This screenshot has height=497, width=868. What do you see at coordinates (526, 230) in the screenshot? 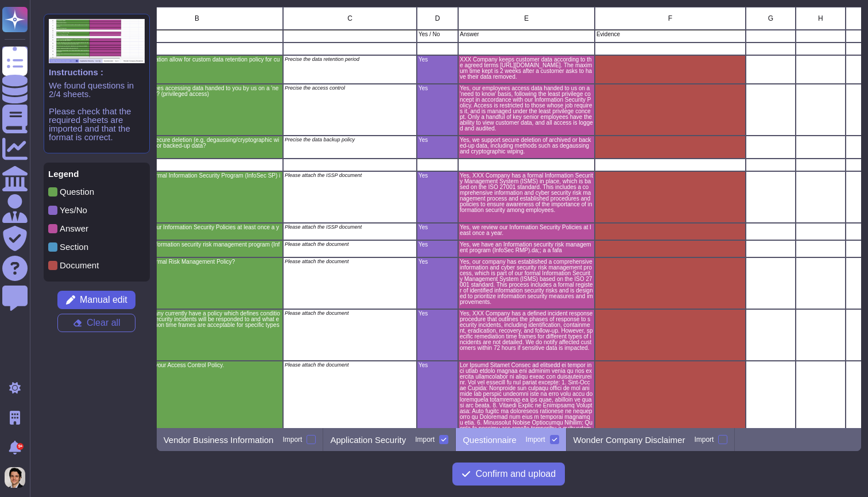
I see `p: Yes, we review our Information Security Policies at least once a year.` at bounding box center [526, 230].